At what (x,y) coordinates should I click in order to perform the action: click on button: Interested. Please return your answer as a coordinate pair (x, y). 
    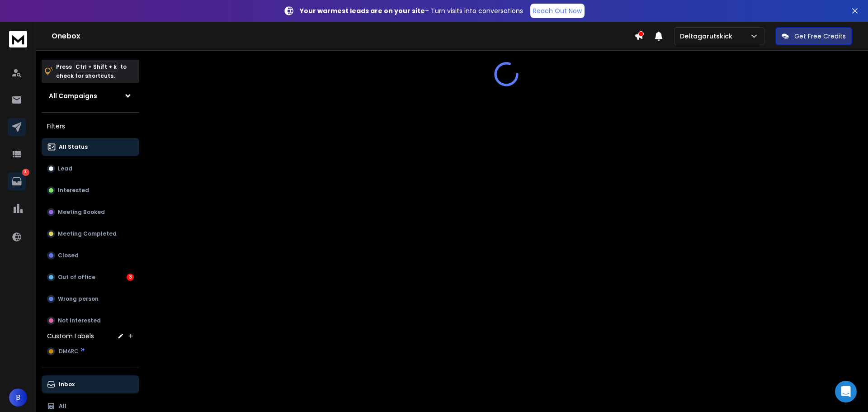
    Looking at the image, I should click on (90, 190).